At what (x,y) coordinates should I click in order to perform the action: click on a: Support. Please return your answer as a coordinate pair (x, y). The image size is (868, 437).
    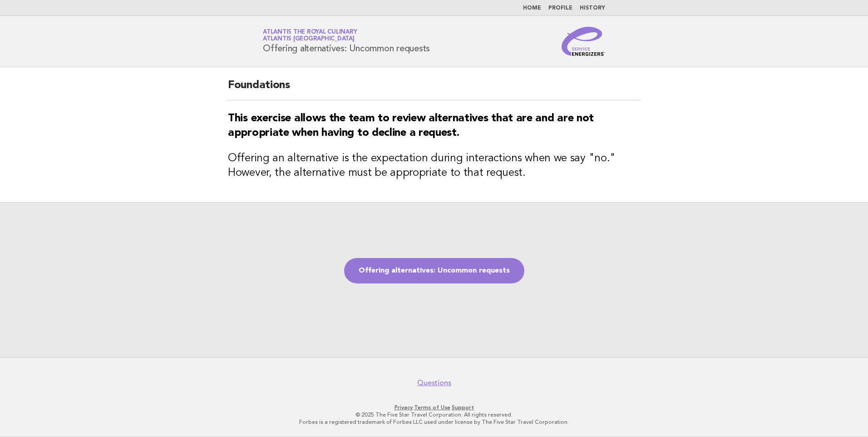
    Looking at the image, I should click on (463, 407).